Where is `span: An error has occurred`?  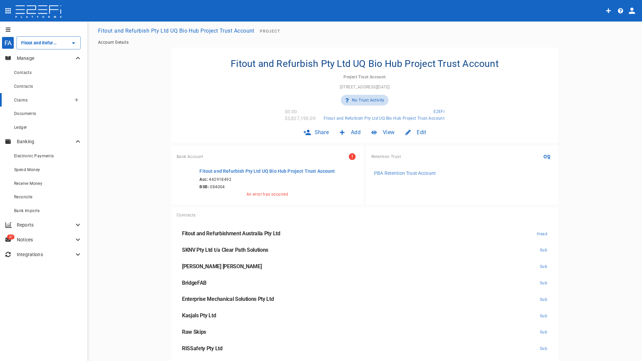
span: An error has occurred is located at coordinates (267, 194).